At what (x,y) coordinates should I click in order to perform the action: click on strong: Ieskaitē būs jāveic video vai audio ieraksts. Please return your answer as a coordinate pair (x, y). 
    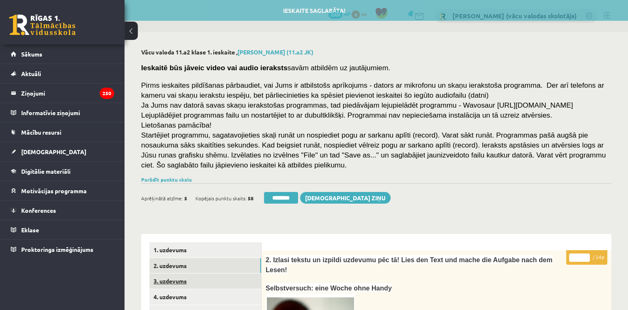
    Looking at the image, I should click on (214, 68).